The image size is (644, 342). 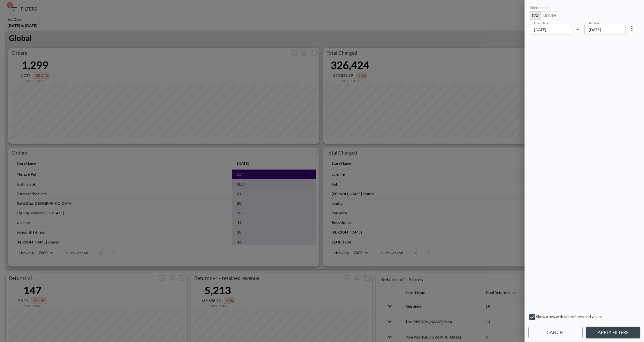 I want to click on button: more, so click(x=632, y=29).